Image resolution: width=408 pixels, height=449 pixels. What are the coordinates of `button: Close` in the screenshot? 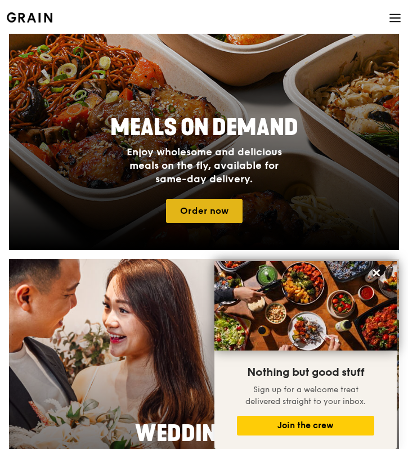 It's located at (377, 273).